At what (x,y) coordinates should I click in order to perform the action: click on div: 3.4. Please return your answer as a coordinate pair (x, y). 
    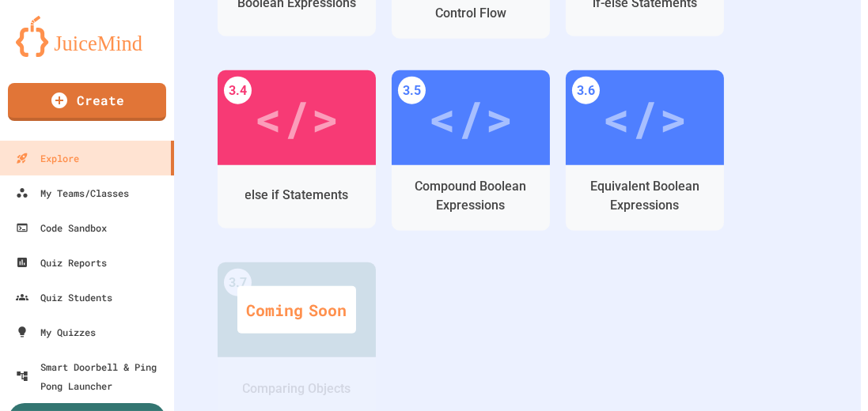
    Looking at the image, I should click on (237, 91).